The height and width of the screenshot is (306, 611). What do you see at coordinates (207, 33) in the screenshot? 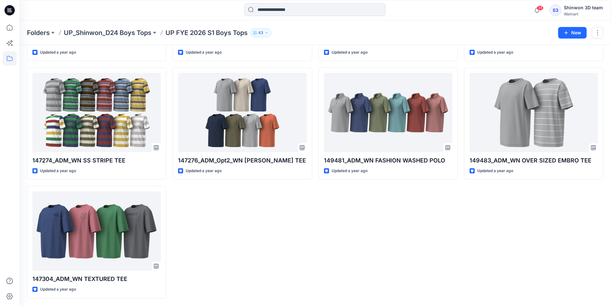
I see `p: UP FYE 2026 S1 Boys Tops` at bounding box center [207, 33].